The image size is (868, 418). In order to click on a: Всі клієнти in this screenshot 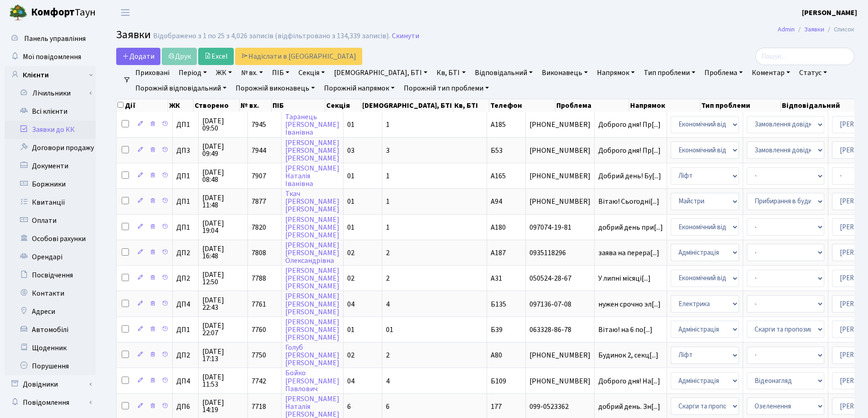, I will do `click(50, 112)`.